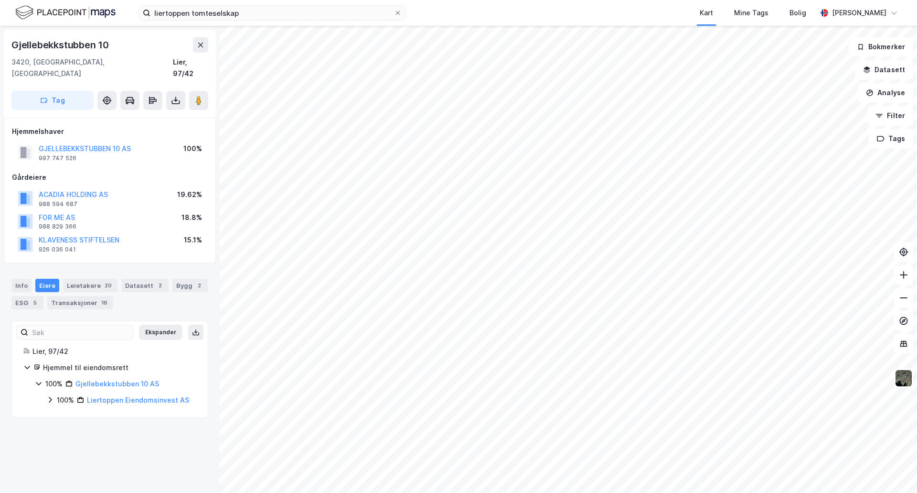 This screenshot has height=493, width=917. Describe the element at coordinates (192, 217) in the screenshot. I see `div: 18.8%` at that location.